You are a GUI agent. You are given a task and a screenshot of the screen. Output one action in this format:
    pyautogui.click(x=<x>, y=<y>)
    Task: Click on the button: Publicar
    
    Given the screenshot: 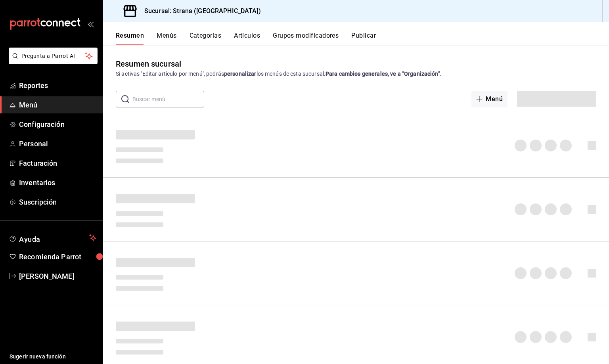 What is the action you would take?
    pyautogui.click(x=364, y=38)
    